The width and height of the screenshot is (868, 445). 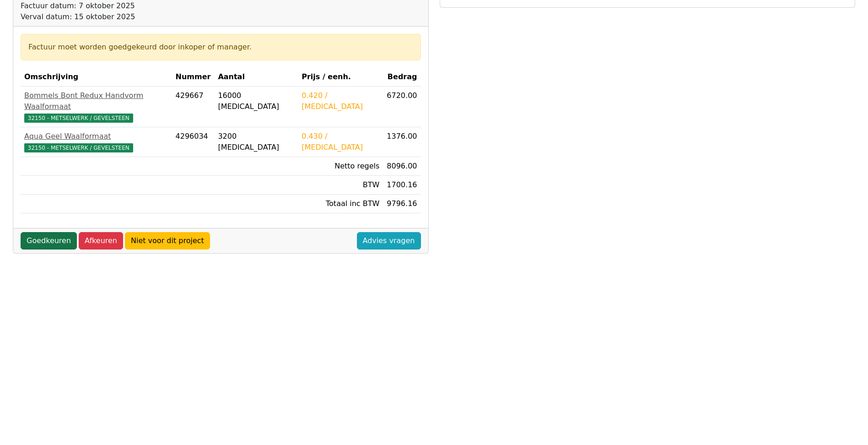 What do you see at coordinates (340, 77) in the screenshot?
I see `th: Prijs / eenh.` at bounding box center [340, 77].